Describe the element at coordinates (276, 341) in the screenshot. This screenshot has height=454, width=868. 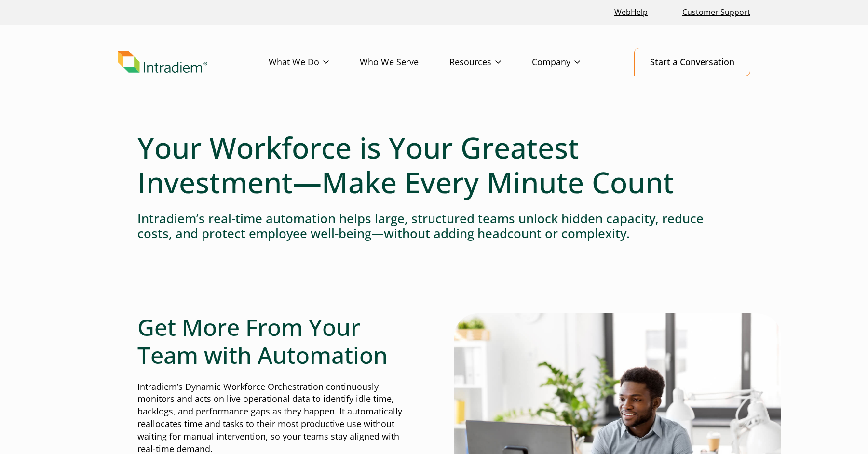
I see `h2: Get More From Your Team with Automation` at that location.